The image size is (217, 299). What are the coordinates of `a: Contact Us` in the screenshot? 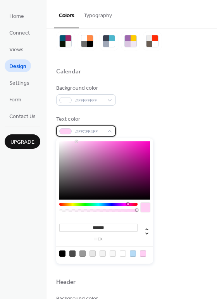 It's located at (23, 116).